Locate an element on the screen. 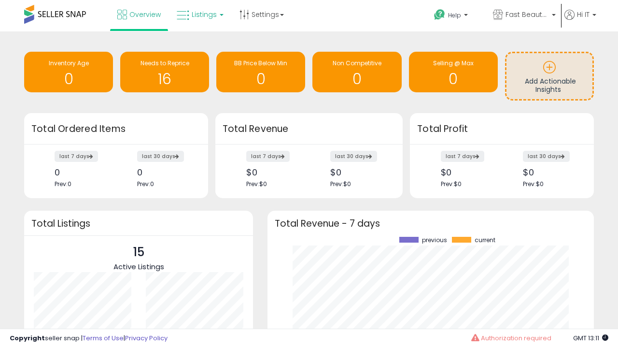 The height and width of the screenshot is (348, 618). span: current is located at coordinates (485, 240).